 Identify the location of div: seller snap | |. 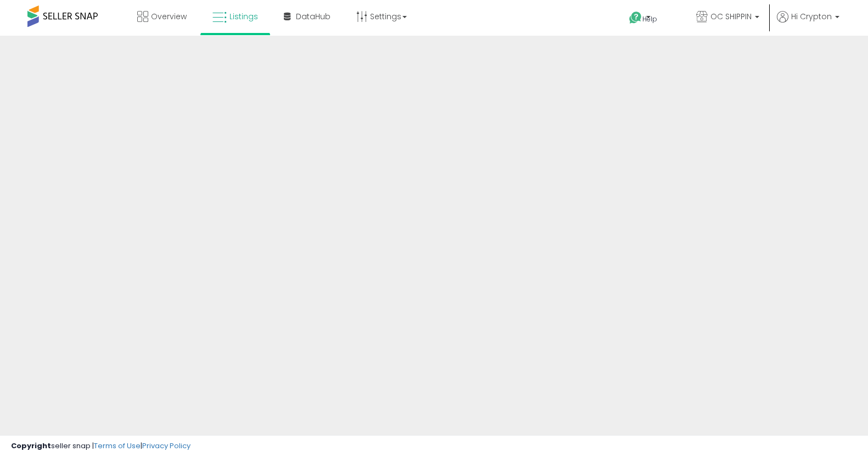
(101, 446).